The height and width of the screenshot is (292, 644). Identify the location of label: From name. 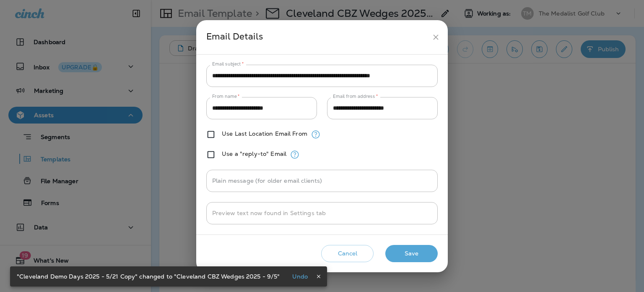
(226, 96).